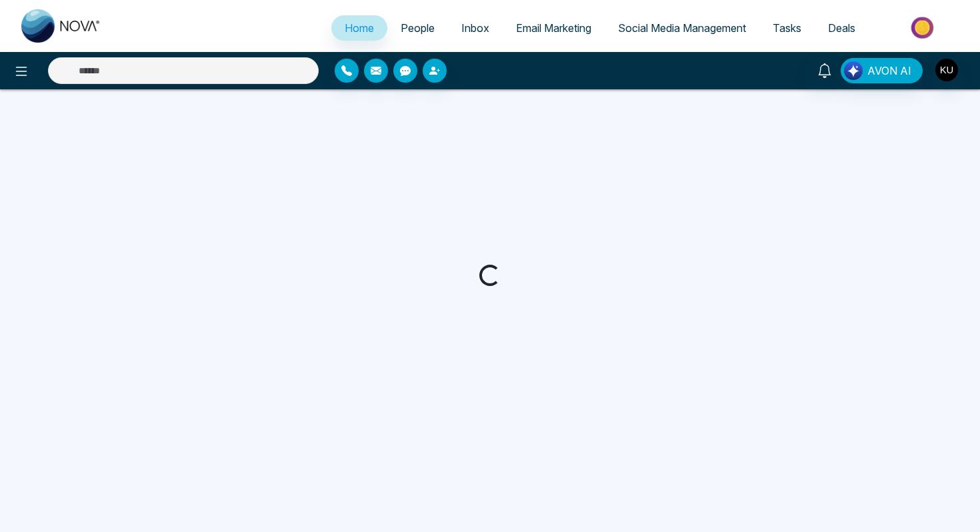  I want to click on a: Inbox, so click(475, 28).